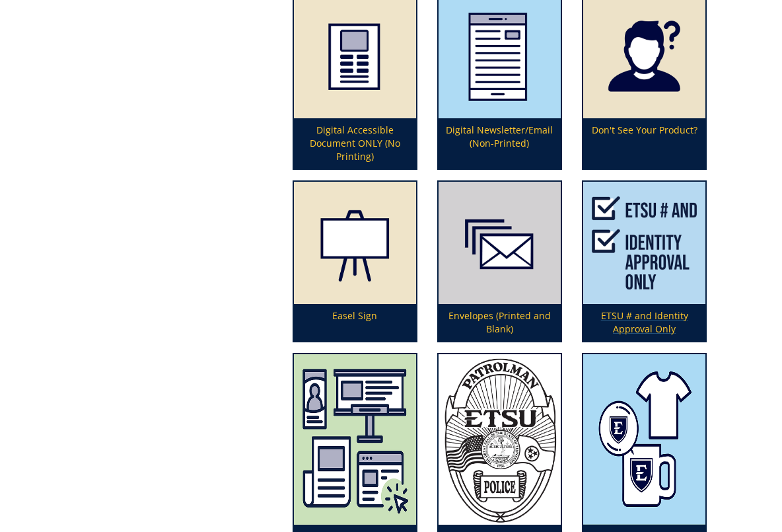 The width and height of the screenshot is (782, 532). What do you see at coordinates (355, 439) in the screenshot?
I see `img: clinic%20project-6078417515ab93.06286557.png` at bounding box center [355, 439].